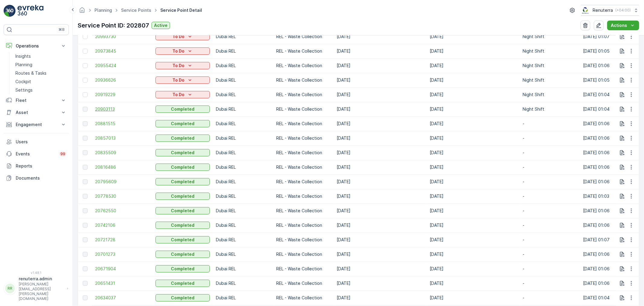 This screenshot has width=644, height=306. What do you see at coordinates (103, 10) in the screenshot?
I see `a: Planning` at bounding box center [103, 10].